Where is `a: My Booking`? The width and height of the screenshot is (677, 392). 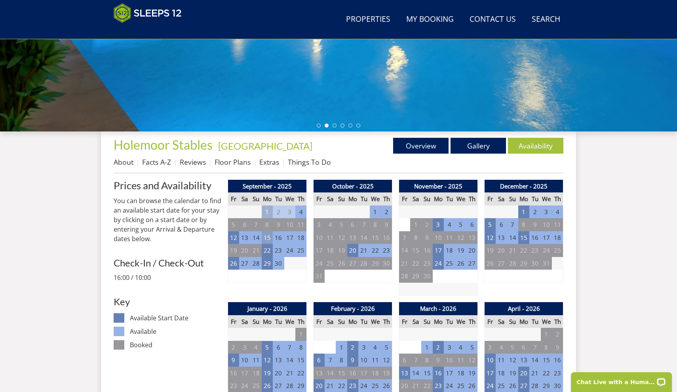
a: My Booking is located at coordinates (430, 19).